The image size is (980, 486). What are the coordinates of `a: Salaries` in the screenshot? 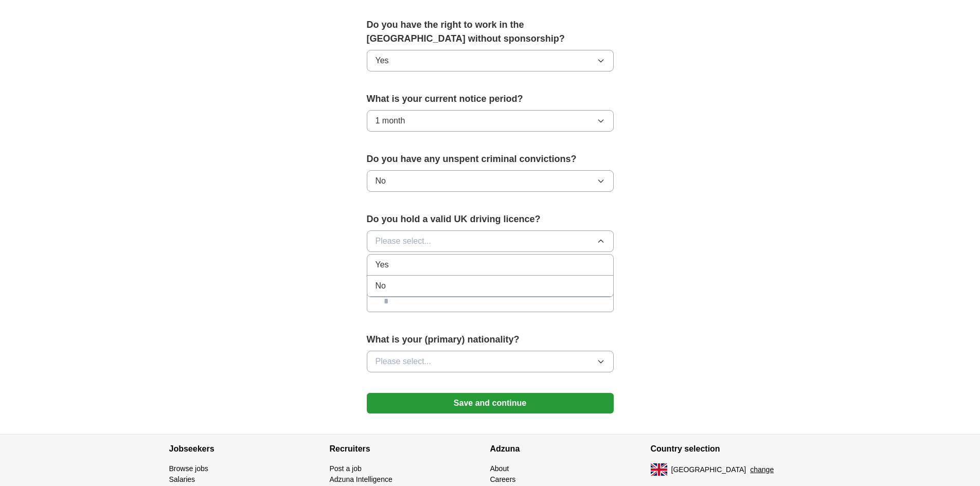 It's located at (182, 480).